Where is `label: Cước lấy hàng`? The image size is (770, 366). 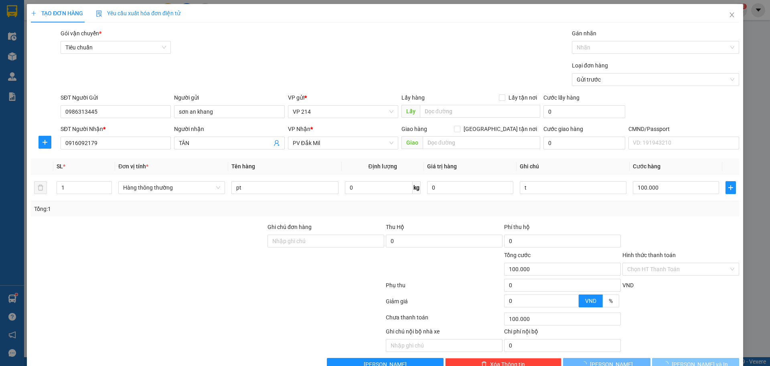 label: Cước lấy hàng is located at coordinates (562, 98).